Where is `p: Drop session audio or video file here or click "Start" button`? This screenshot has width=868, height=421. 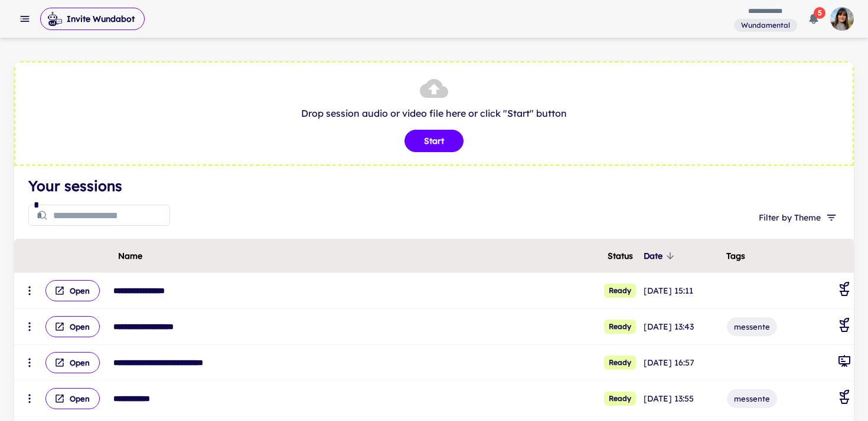
p: Drop session audio or video file here or click "Start" button is located at coordinates (434, 113).